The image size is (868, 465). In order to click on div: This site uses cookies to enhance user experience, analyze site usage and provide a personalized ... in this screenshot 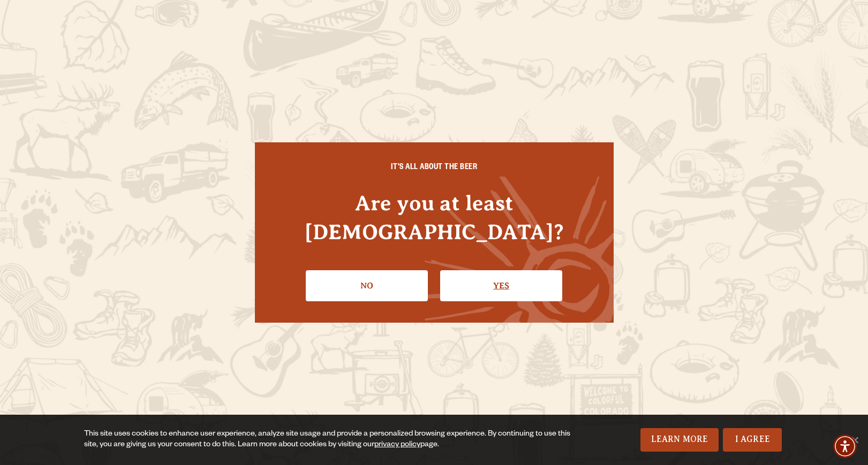, I will do `click(328, 440)`.